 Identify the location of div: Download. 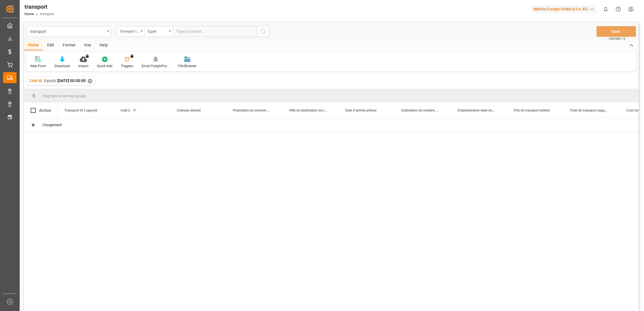
(62, 66).